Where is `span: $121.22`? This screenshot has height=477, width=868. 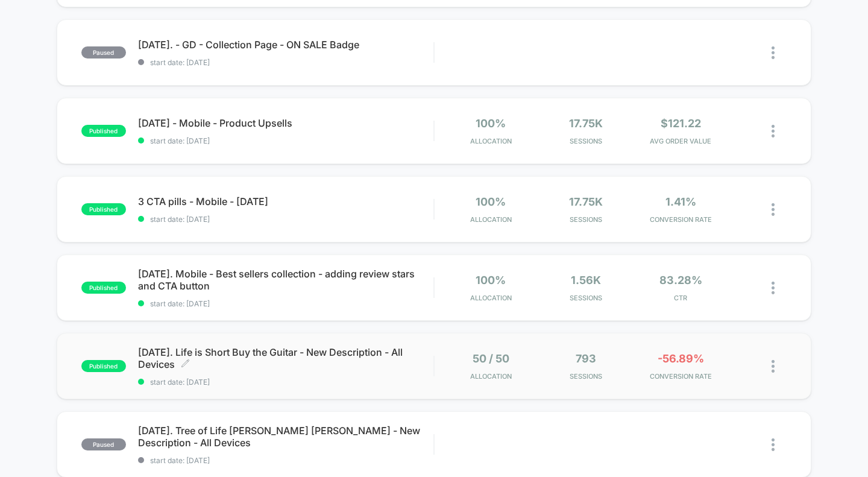 span: $121.22 is located at coordinates (680, 123).